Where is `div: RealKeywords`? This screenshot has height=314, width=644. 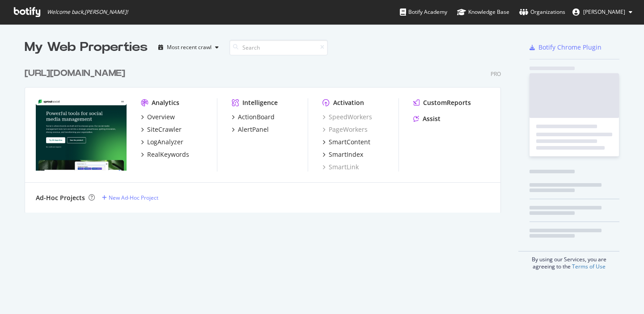
div: RealKeywords is located at coordinates (168, 155).